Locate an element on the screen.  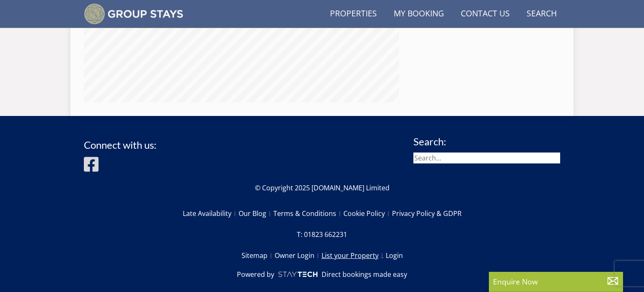
p: Enquire Now is located at coordinates (556, 281).